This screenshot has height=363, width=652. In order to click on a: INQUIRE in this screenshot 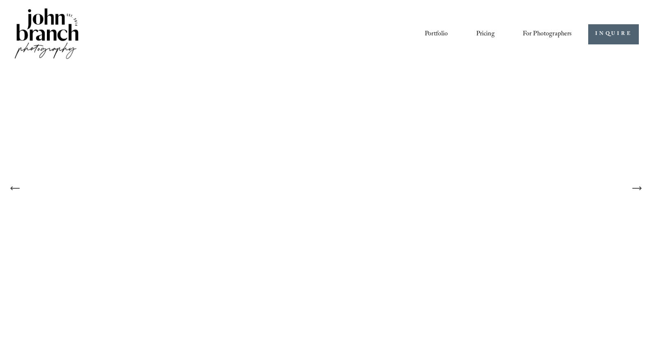, I will do `click(613, 34)`.